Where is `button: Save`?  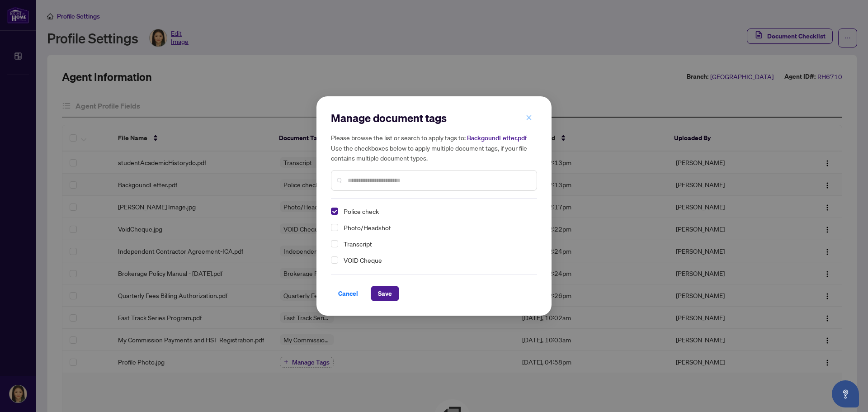
button: Save is located at coordinates (385, 294).